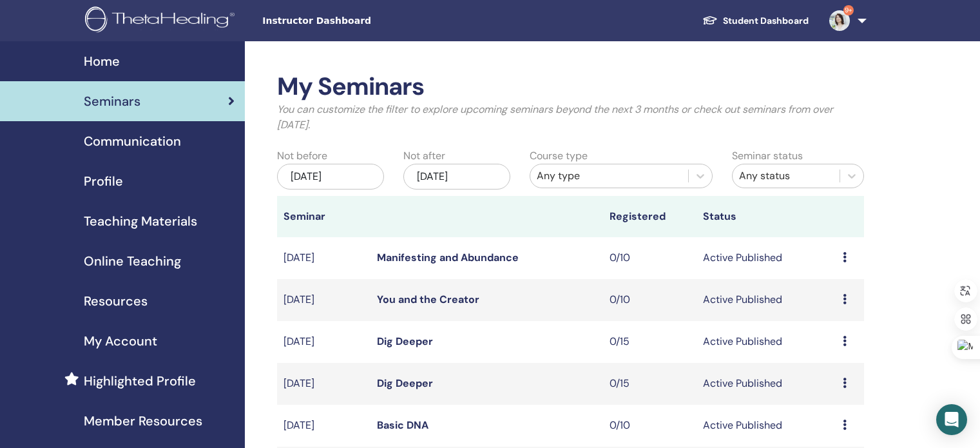 The width and height of the screenshot is (980, 448). I want to click on span: Highlighted Profile, so click(140, 381).